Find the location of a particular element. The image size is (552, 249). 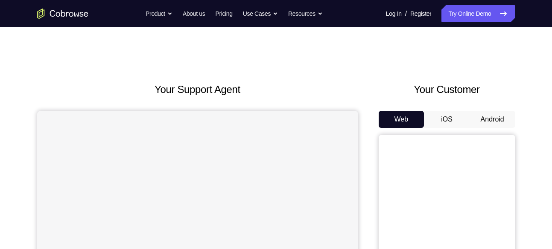

button: Product is located at coordinates (159, 14).